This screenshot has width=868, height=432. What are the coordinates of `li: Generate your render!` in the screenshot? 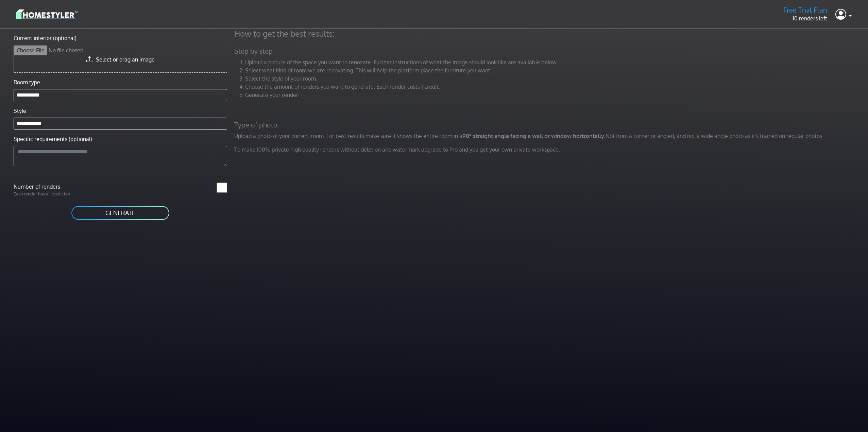 It's located at (554, 94).